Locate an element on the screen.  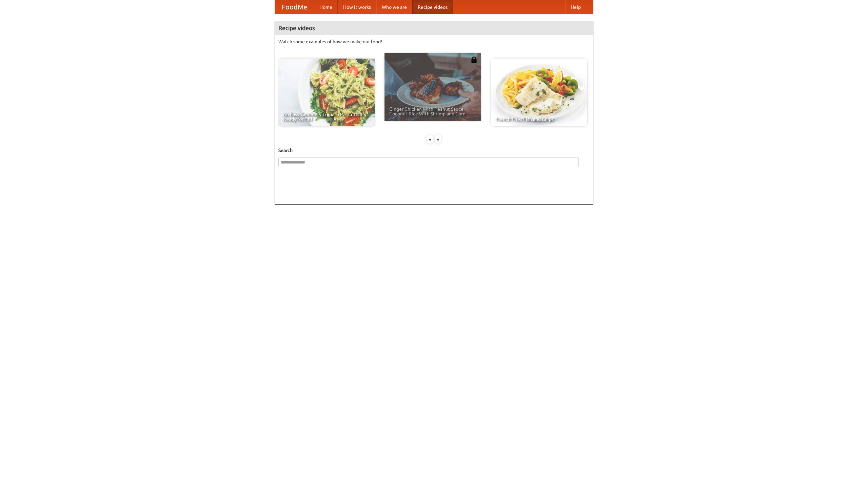
p: Watch some examples of how we make our food! is located at coordinates (434, 42).